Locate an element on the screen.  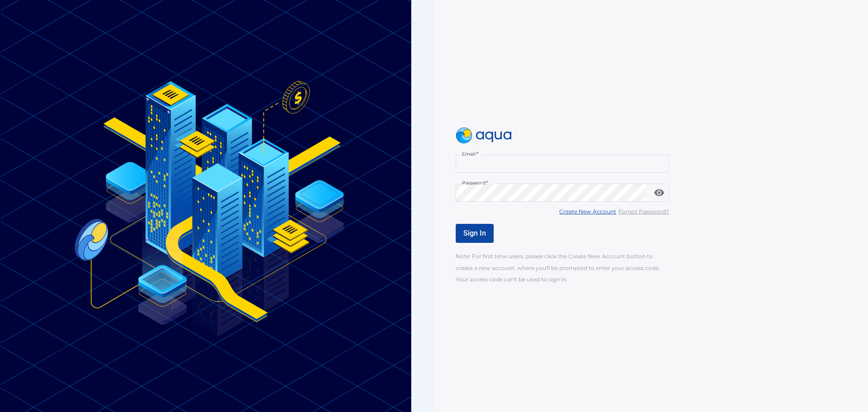
img: logo is located at coordinates (484, 136).